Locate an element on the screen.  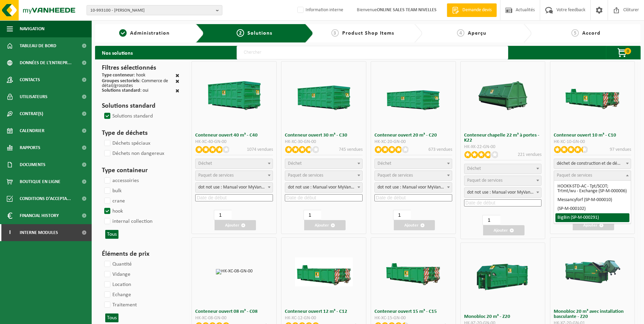
img: HK-XC-10-GN-00 is located at coordinates (593, 96).